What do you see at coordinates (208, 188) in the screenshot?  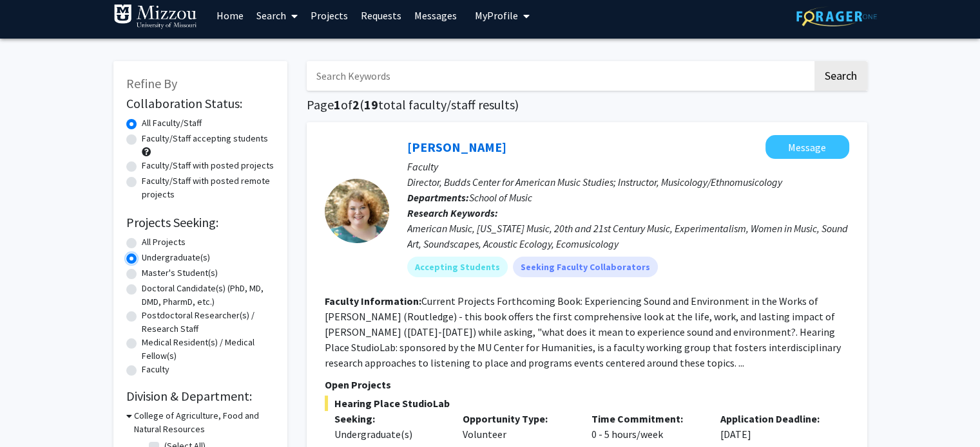 I see `label: Faculty/Staff with posted remote projects` at bounding box center [208, 188].